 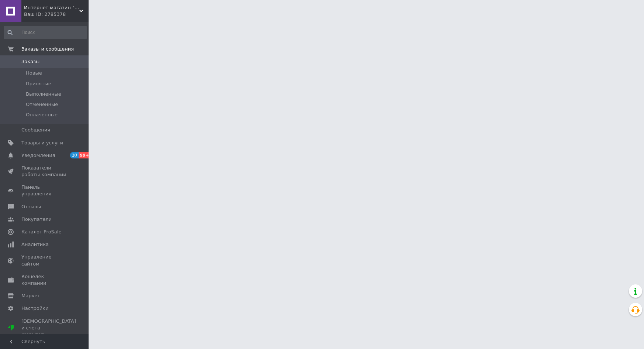 I want to click on span: Маркет, so click(x=31, y=296).